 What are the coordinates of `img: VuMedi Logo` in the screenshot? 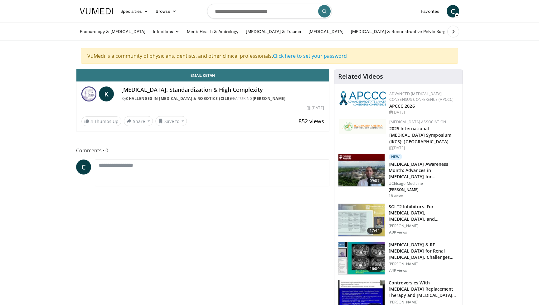 It's located at (96, 11).